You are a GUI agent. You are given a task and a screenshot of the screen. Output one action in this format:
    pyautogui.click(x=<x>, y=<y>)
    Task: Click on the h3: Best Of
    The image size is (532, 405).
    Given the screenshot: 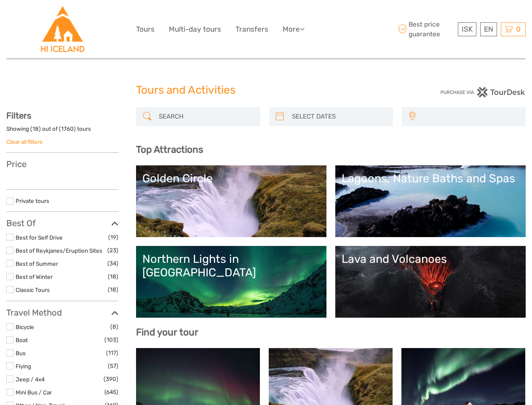 What is the action you would take?
    pyautogui.click(x=62, y=223)
    